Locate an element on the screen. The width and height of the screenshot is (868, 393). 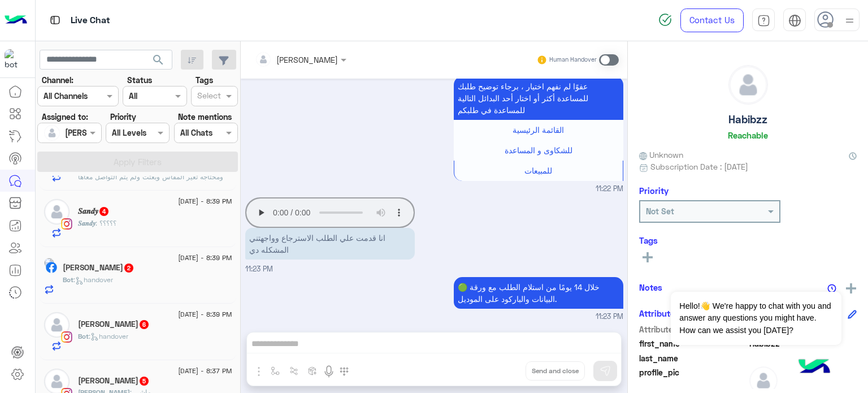
h6: Attributes is located at coordinates (659, 313).